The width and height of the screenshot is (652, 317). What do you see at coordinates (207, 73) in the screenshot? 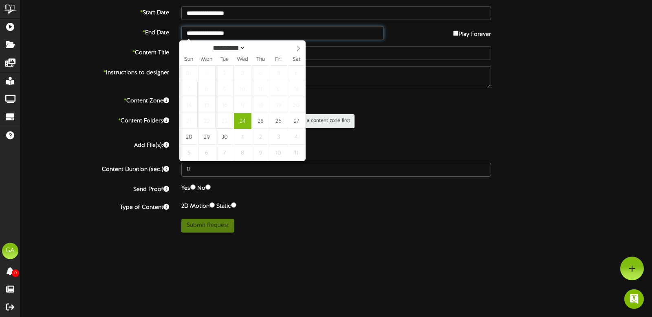
I see `span: September 1, 2025` at bounding box center [207, 73].